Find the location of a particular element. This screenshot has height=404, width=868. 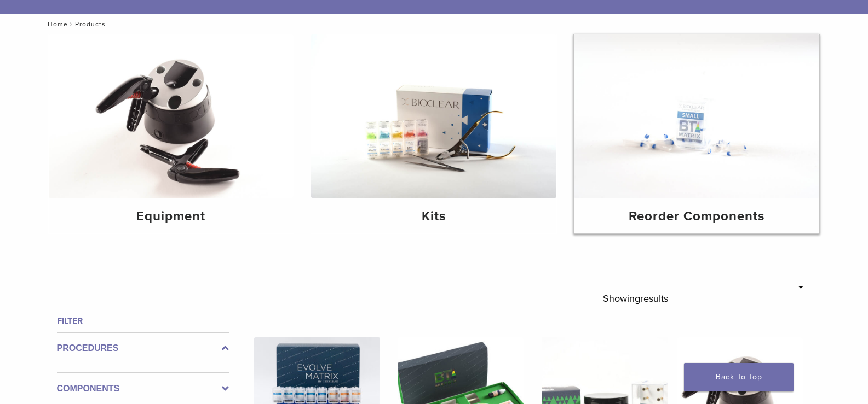

p: Showing results is located at coordinates (635, 299).